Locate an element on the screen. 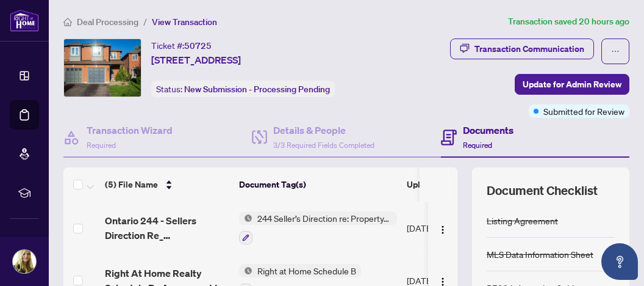 Image resolution: width=644 pixels, height=286 pixels. span: 244 Seller’s Direction re: Property/Offers is located at coordinates (324, 218).